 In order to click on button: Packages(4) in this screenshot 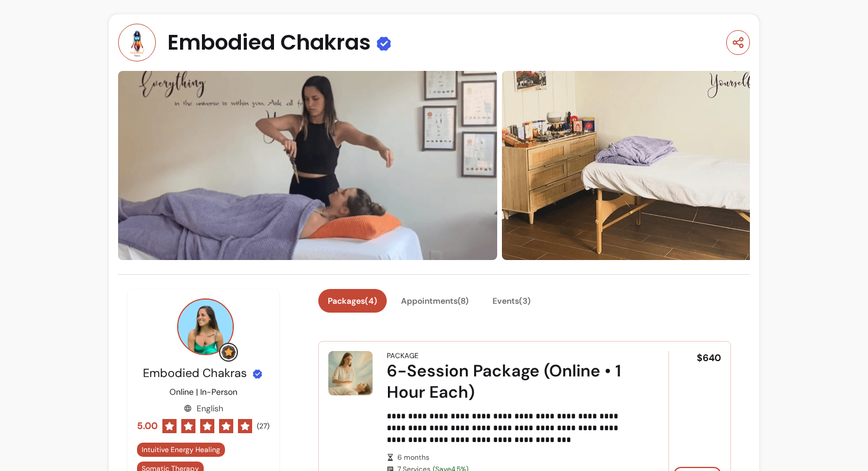, I will do `click(353, 301)`.